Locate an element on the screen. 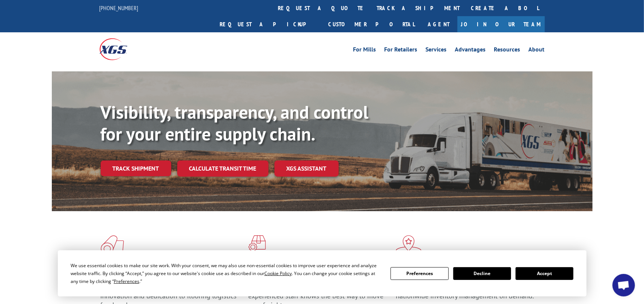 This screenshot has width=644, height=304. a: Advantages is located at coordinates (470, 51).